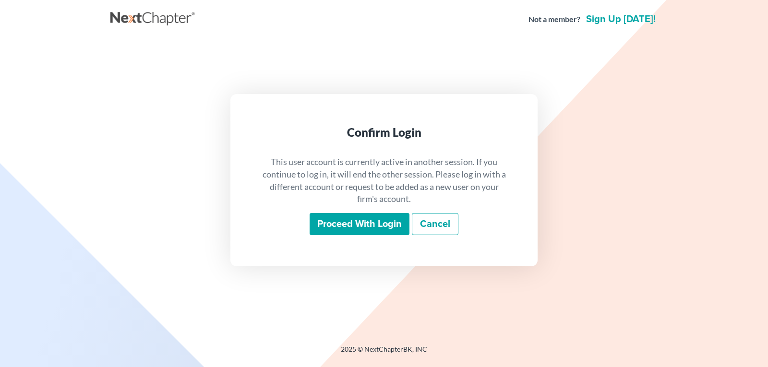  What do you see at coordinates (384, 133) in the screenshot?
I see `div: Confirm Login` at bounding box center [384, 133].